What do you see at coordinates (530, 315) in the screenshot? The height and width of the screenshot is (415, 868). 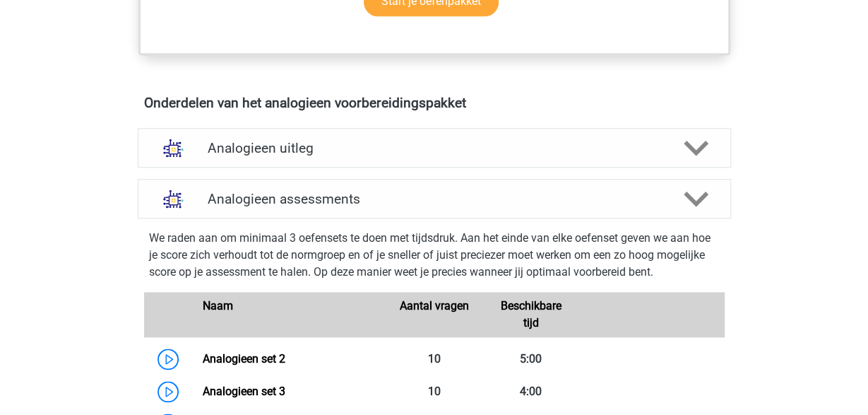 I see `div: Beschikbare tijd` at bounding box center [530, 315].